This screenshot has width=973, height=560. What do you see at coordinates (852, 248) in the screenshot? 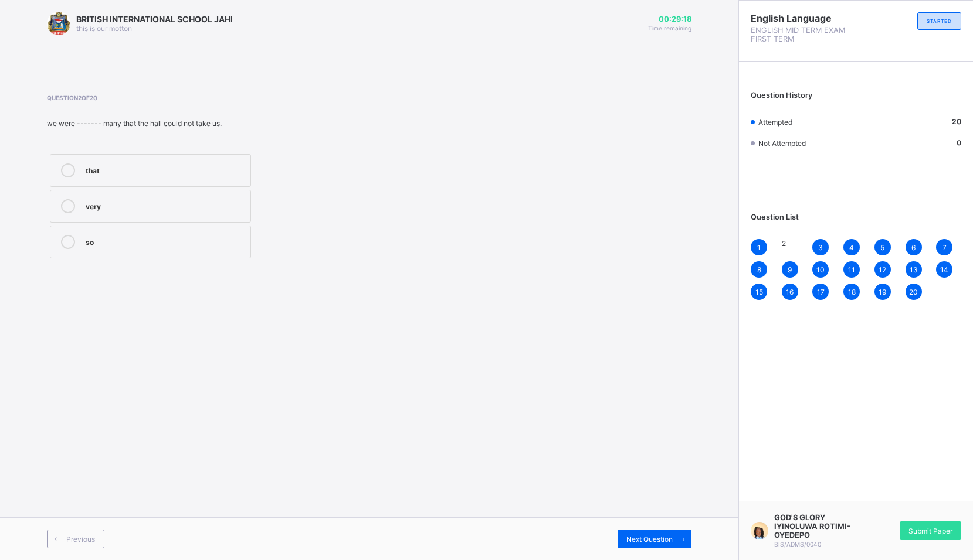
I see `span: 4` at bounding box center [852, 248].